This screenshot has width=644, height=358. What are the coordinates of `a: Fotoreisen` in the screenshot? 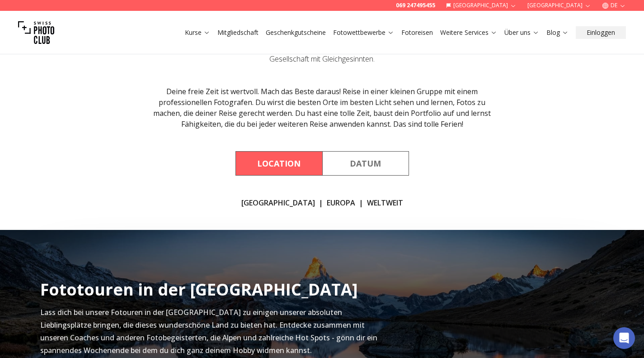 It's located at (417, 33).